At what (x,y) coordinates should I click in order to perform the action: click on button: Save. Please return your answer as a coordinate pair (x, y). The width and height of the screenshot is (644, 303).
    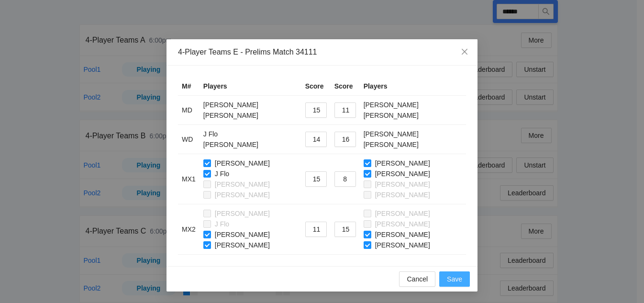
    Looking at the image, I should click on (455, 279).